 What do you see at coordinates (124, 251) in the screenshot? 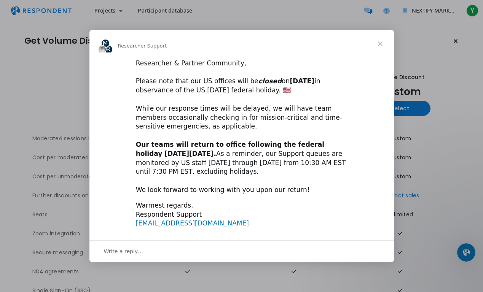
I see `span: Write a reply…` at bounding box center [124, 251].